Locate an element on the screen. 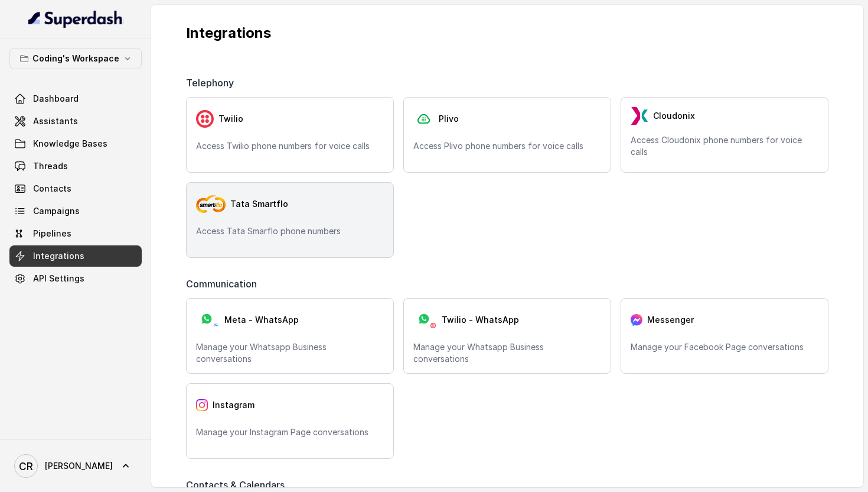 The image size is (868, 492). span: Knowledge Bases is located at coordinates (71, 144).